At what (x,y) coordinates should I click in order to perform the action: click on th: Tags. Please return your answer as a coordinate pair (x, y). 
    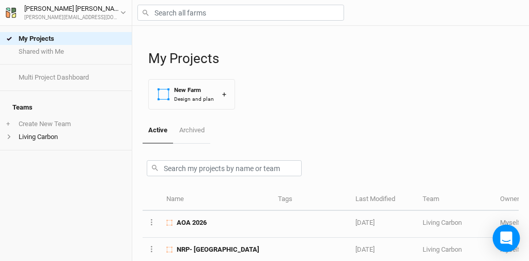
    Looking at the image, I should click on (311, 200).